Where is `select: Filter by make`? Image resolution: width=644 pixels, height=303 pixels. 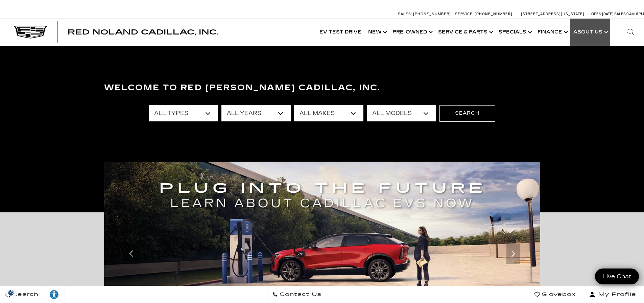 select: Filter by make is located at coordinates (329, 113).